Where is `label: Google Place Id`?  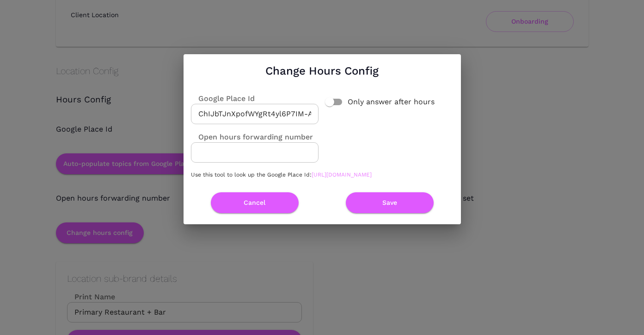 label: Google Place Id is located at coordinates (223, 98).